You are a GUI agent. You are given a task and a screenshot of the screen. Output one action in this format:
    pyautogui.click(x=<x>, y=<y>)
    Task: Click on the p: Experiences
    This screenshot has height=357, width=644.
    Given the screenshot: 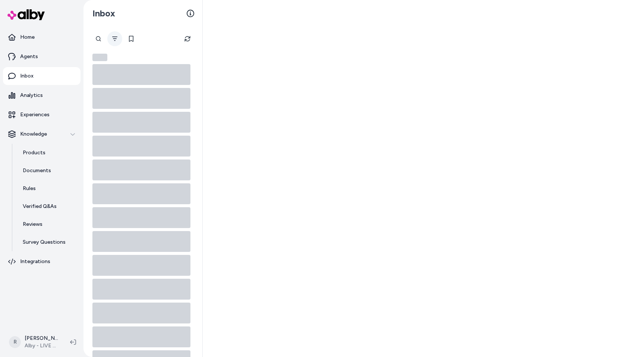 What is the action you would take?
    pyautogui.click(x=35, y=115)
    